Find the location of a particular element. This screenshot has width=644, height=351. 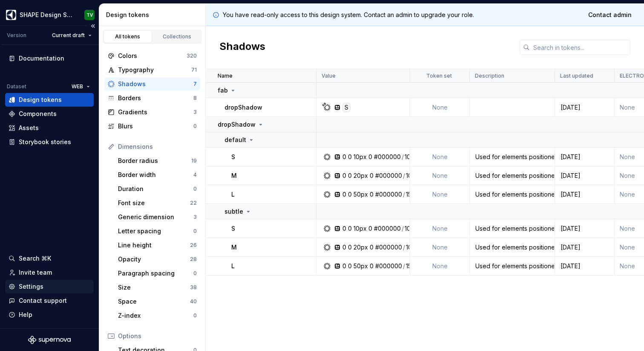

a: Paragraph spacing0 is located at coordinates (157, 273).